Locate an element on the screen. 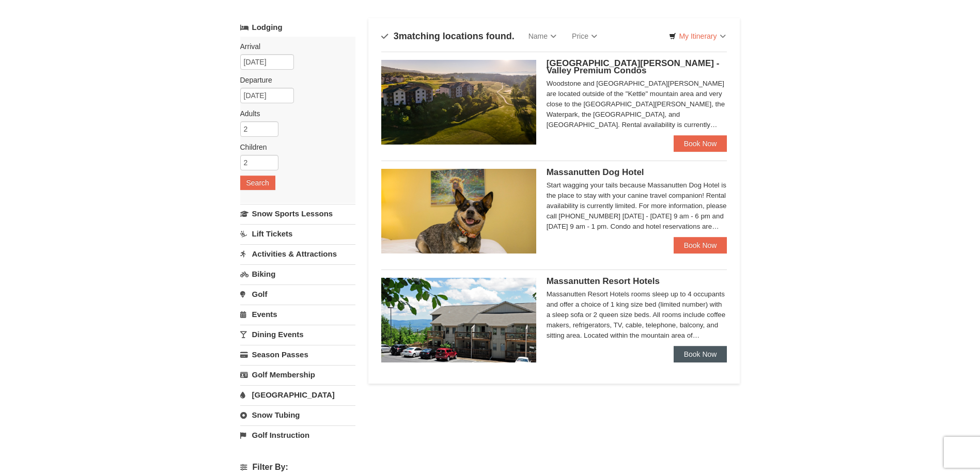  label: Arrival is located at coordinates (294, 47).